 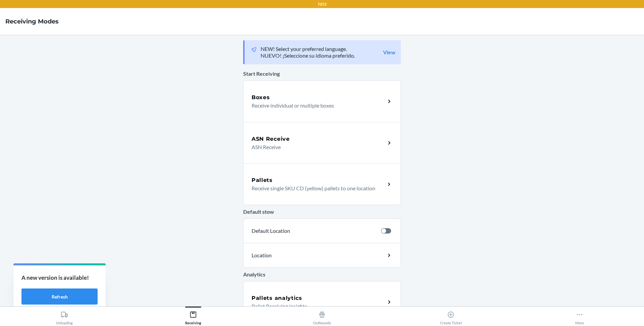 What do you see at coordinates (307, 55) in the screenshot?
I see `p: NUEVO! ¡Seleccione su idioma preferido.` at bounding box center [307, 55].